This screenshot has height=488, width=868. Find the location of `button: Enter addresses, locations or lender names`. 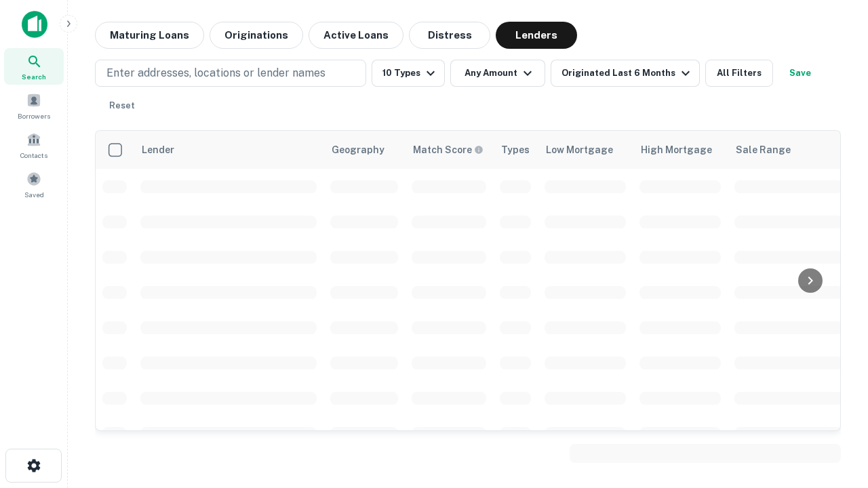

button: Enter addresses, locations or lender names is located at coordinates (230, 73).